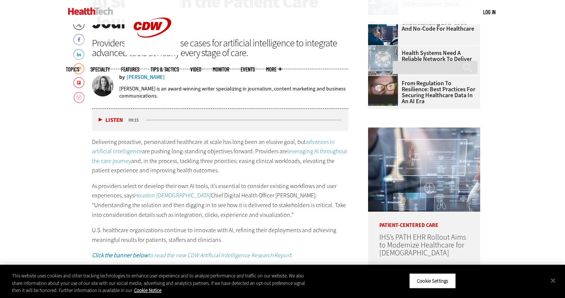  Describe the element at coordinates (130, 69) in the screenshot. I see `a: Features` at that location.